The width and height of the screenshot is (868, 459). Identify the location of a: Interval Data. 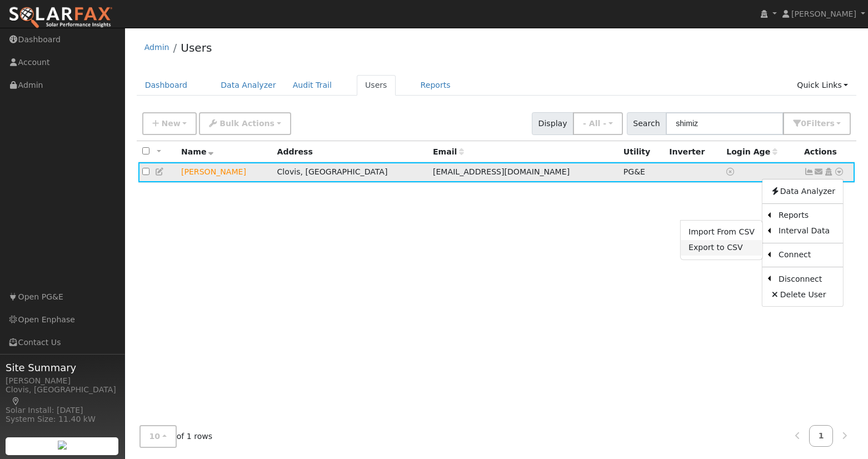
(807, 231).